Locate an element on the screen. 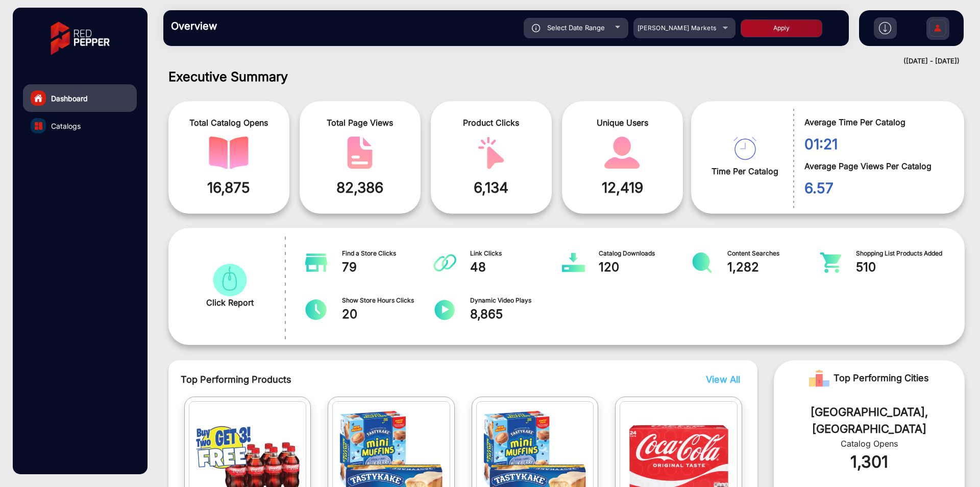 This screenshot has width=980, height=487. button: View All is located at coordinates (720, 379).